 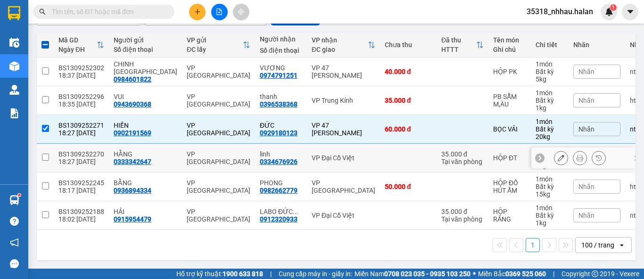 I want to click on span: file-add, so click(x=219, y=12).